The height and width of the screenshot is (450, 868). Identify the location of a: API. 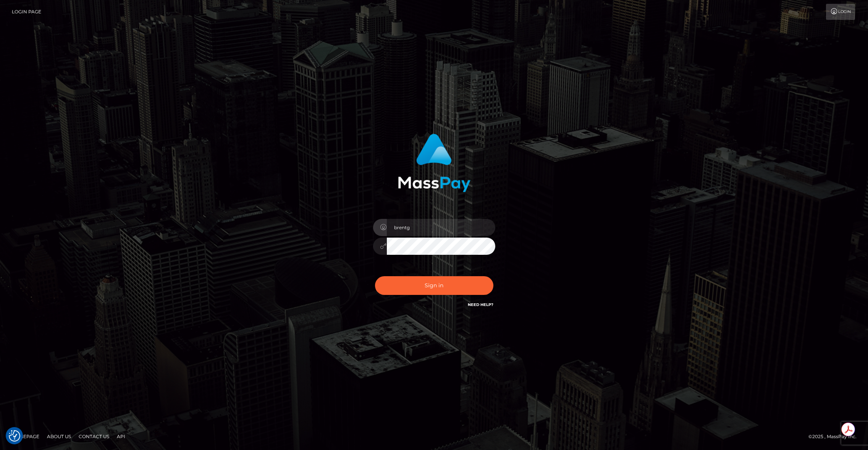
(121, 437).